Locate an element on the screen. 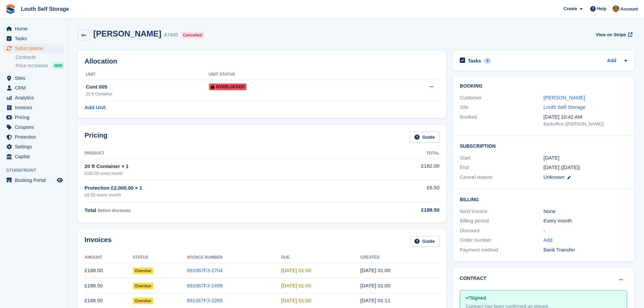  span: CRM is located at coordinates (35, 88).